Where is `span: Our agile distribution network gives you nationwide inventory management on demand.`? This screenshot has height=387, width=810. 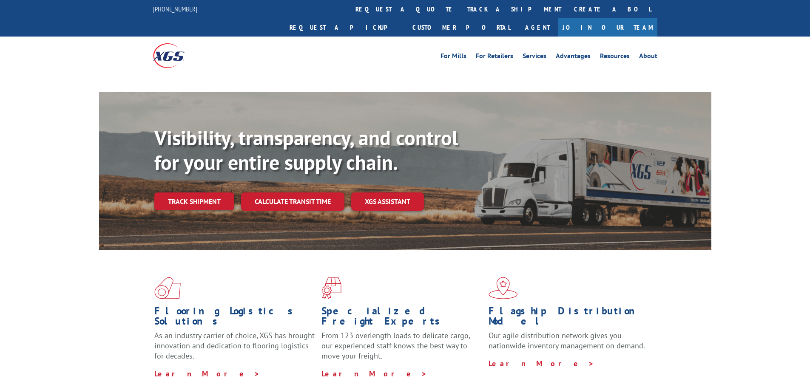
span: Our agile distribution network gives you nationwide inventory management on demand. is located at coordinates (567, 341).